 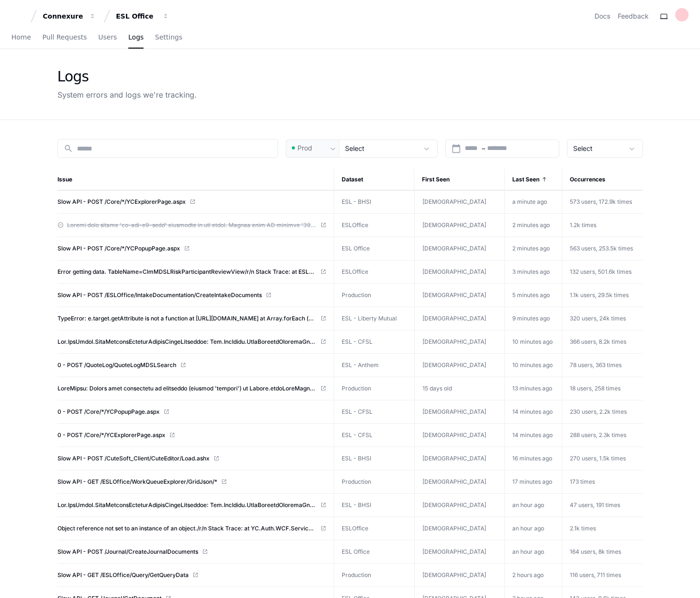 I want to click on td: ESL - BHSI, so click(x=374, y=202).